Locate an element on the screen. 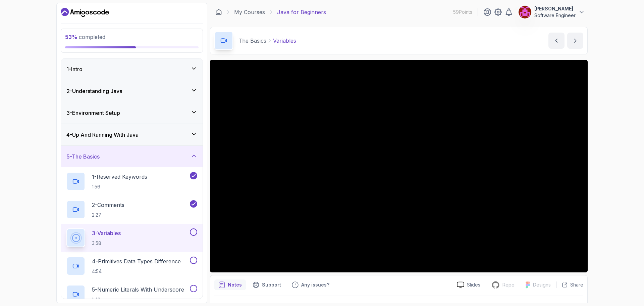 This screenshot has width=644, height=306. p: 59 Points is located at coordinates (463, 12).